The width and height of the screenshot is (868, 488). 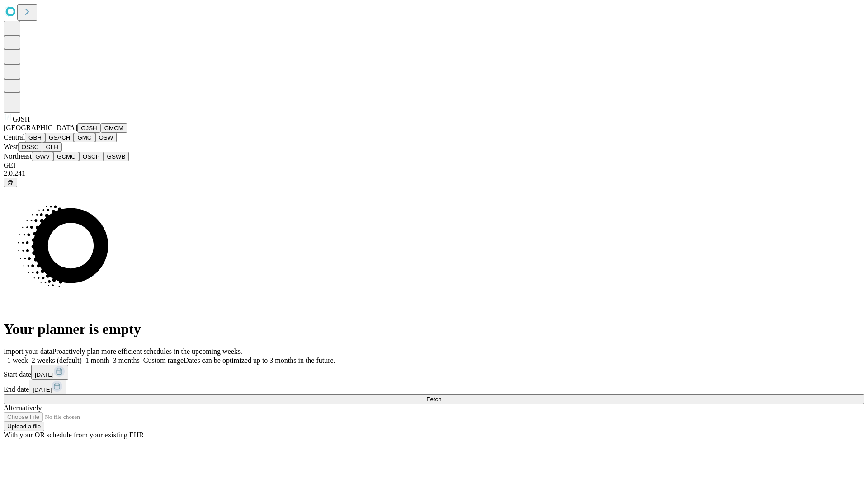 What do you see at coordinates (91, 156) in the screenshot?
I see `button: OSCP` at bounding box center [91, 156].